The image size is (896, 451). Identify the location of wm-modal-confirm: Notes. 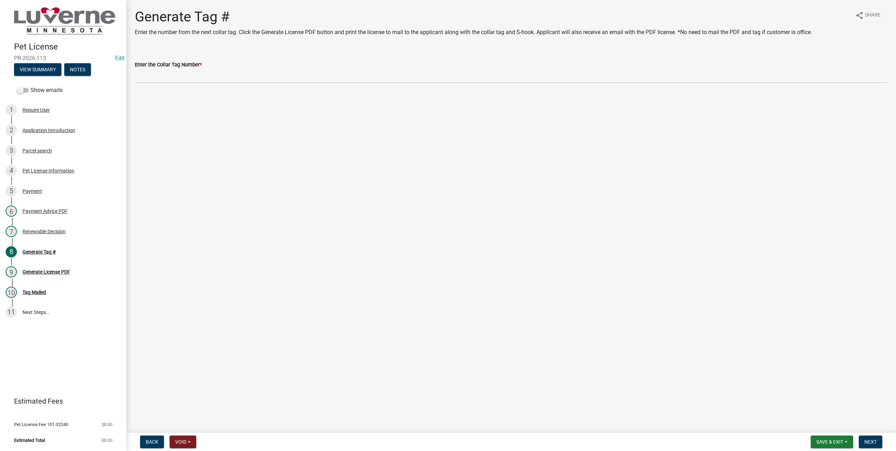
(78, 70).